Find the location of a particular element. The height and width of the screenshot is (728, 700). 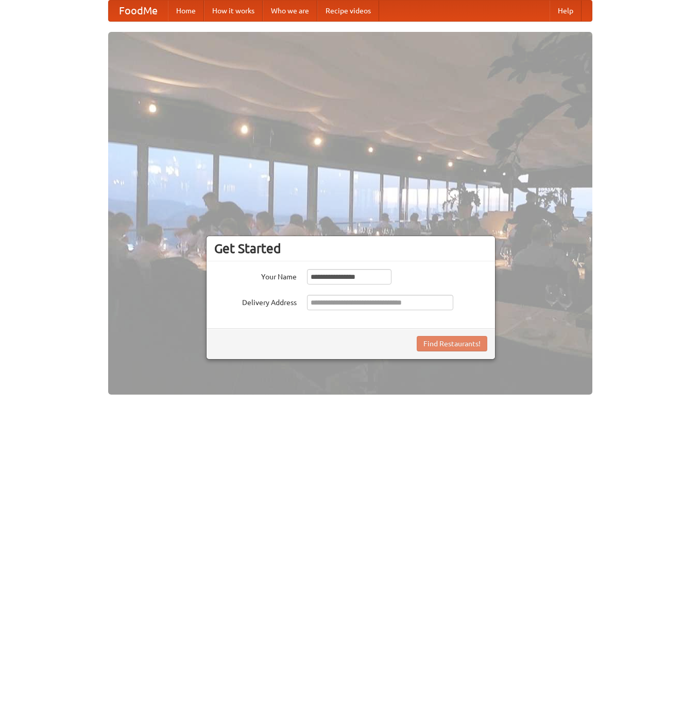

h3: Get Started is located at coordinates (350, 248).